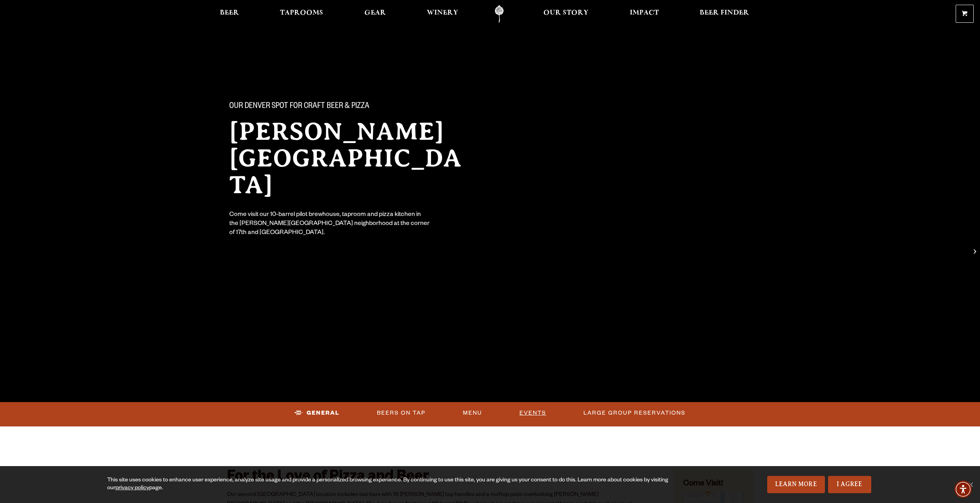 The height and width of the screenshot is (503, 980). Describe the element at coordinates (532, 414) in the screenshot. I see `a: Events` at that location.